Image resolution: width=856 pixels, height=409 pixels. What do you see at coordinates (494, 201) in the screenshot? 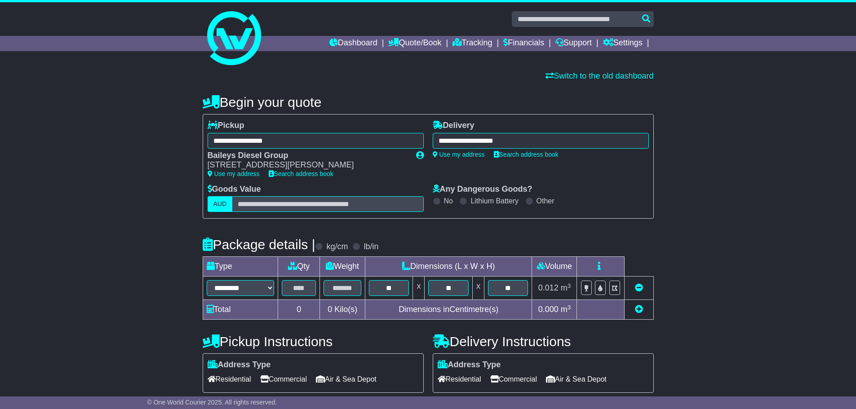
I see `label: Lithium Battery` at bounding box center [494, 201].